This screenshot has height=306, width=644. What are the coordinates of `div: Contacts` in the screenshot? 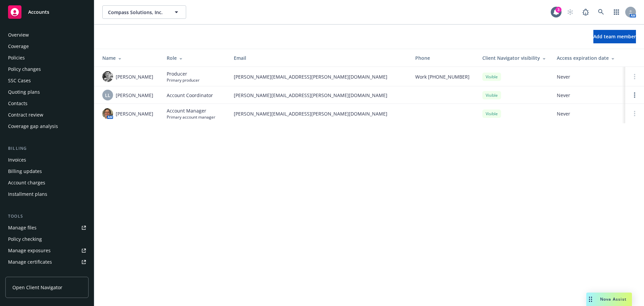 It's located at (18, 103).